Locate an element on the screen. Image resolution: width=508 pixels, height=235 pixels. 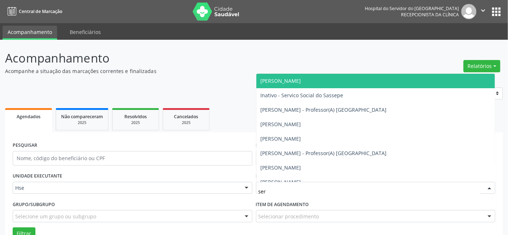
span: Selecione um grupo ou subgrupo is located at coordinates (56, 216).